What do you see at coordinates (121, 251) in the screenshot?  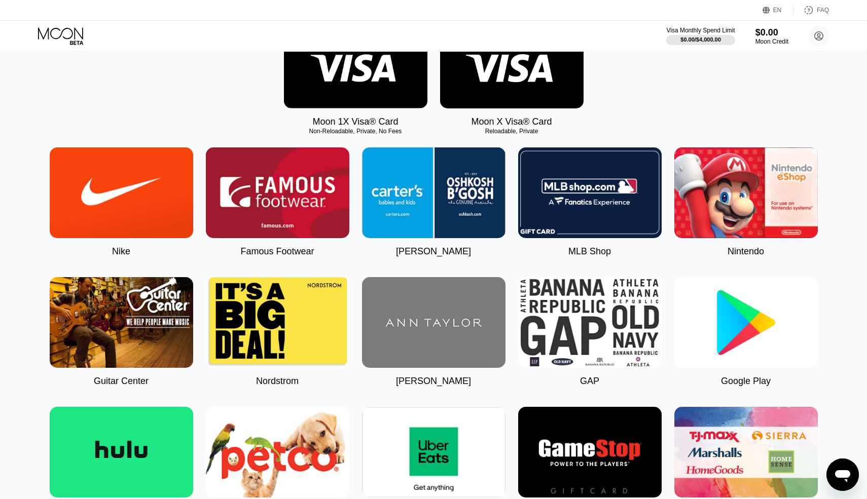 I see `div: Nike` at bounding box center [121, 251].